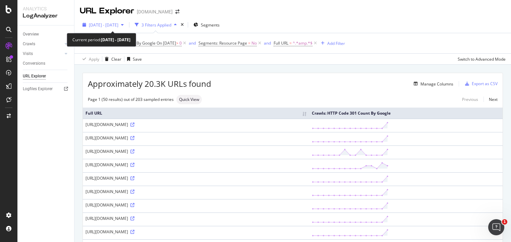 Image resolution: width=511 pixels, height=242 pixels. What do you see at coordinates (89, 59) in the screenshot?
I see `button: Apply` at bounding box center [89, 59].